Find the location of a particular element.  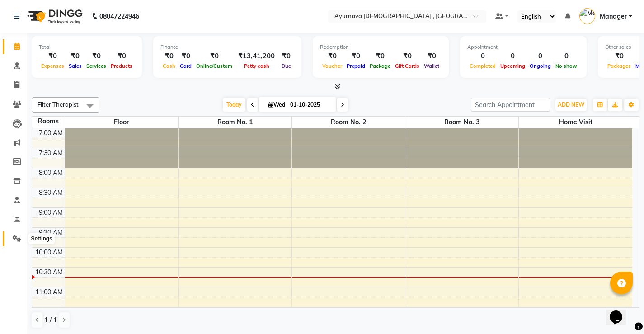

span: Cash is located at coordinates (169, 66).